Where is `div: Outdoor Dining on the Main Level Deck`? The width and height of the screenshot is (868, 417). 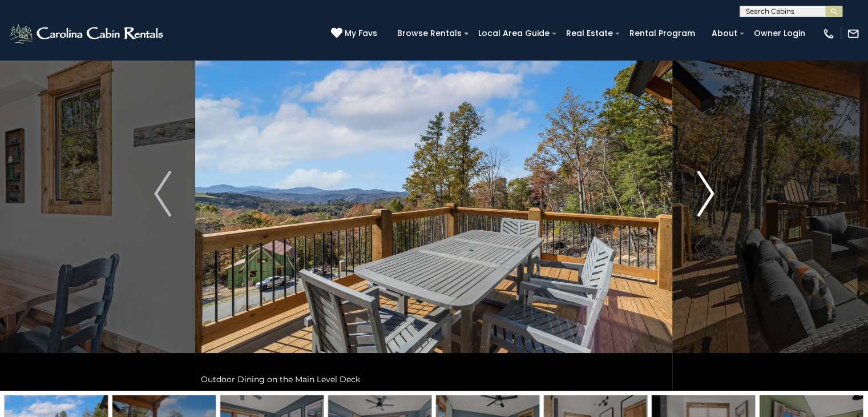 div: Outdoor Dining on the Main Level Deck is located at coordinates (434, 379).